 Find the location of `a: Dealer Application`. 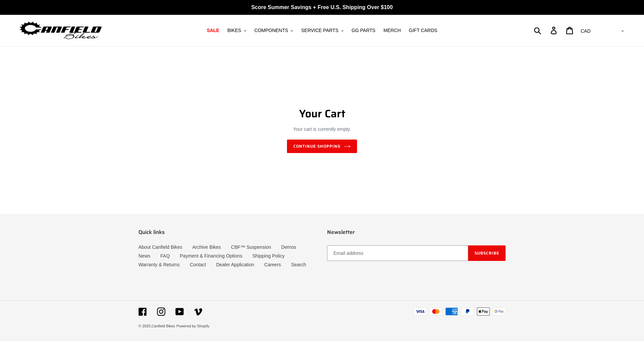

a: Dealer Application is located at coordinates (235, 265).